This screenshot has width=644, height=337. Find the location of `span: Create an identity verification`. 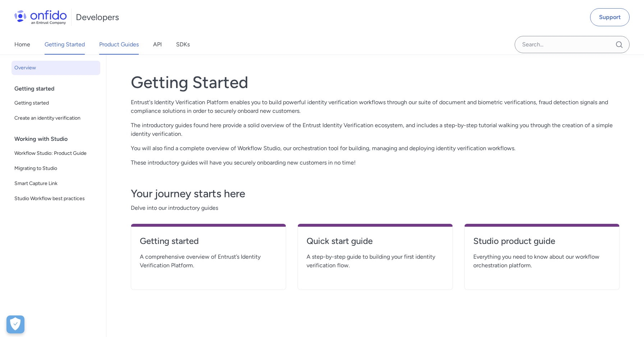

span: Create an identity verification is located at coordinates (56, 118).